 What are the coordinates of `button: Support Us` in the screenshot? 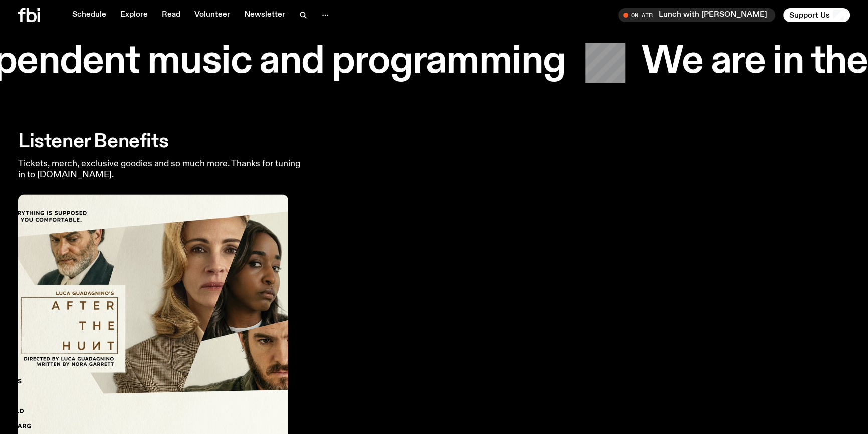 It's located at (816, 15).